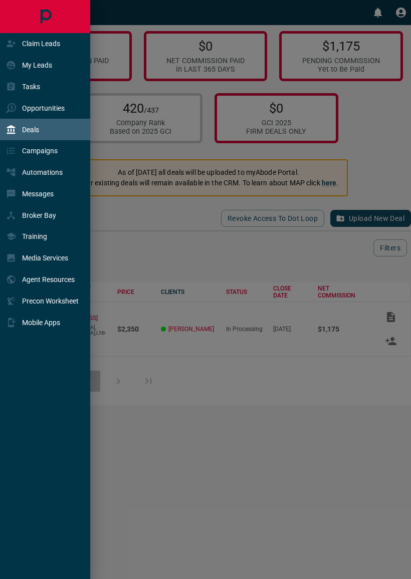  Describe the element at coordinates (45, 258) in the screenshot. I see `p: Media Services` at that location.